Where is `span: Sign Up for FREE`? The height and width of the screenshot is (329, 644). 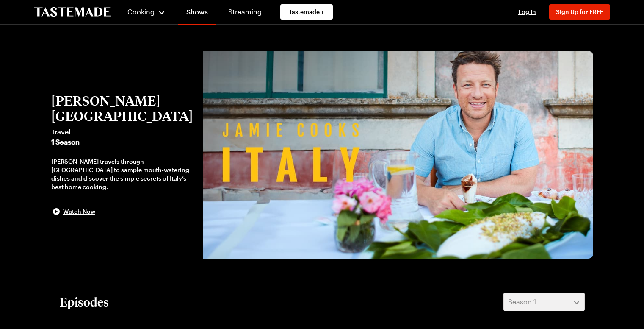
span: Sign Up for FREE is located at coordinates (580, 11).